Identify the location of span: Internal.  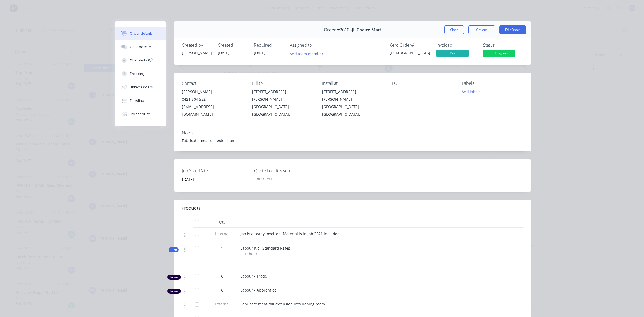
(222, 233).